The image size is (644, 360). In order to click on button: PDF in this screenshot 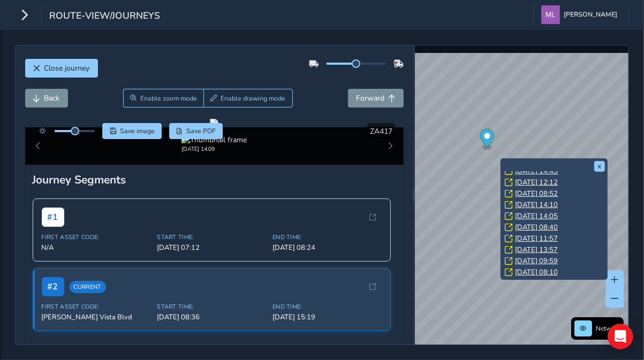, I will do `click(196, 131)`.